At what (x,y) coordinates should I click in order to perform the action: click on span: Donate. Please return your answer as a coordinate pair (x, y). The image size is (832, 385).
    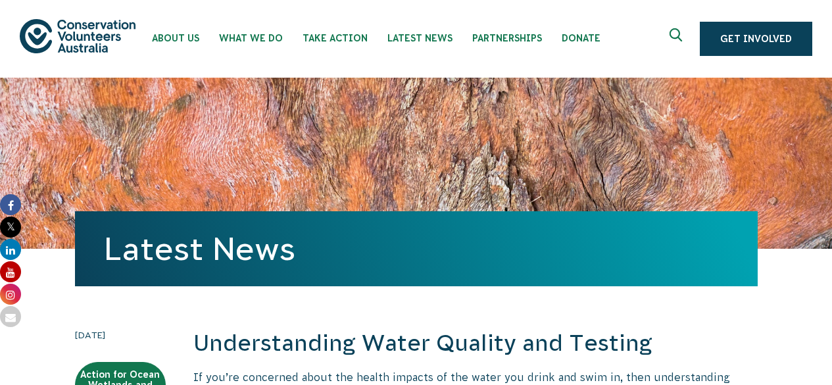
    Looking at the image, I should click on (581, 38).